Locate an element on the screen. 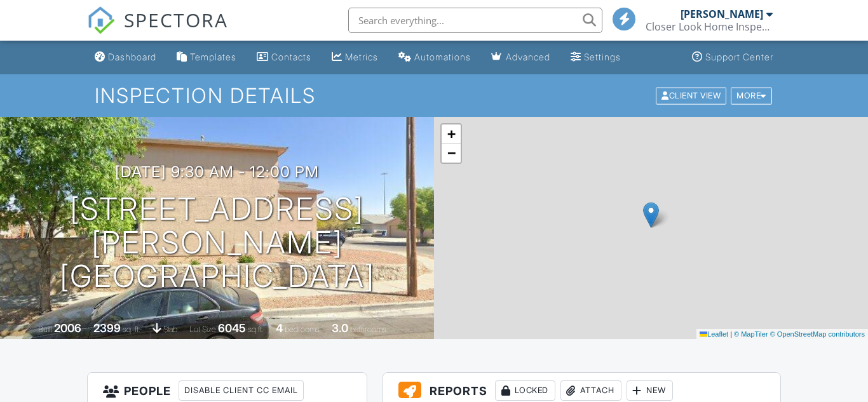  div: Locked is located at coordinates (524, 391).